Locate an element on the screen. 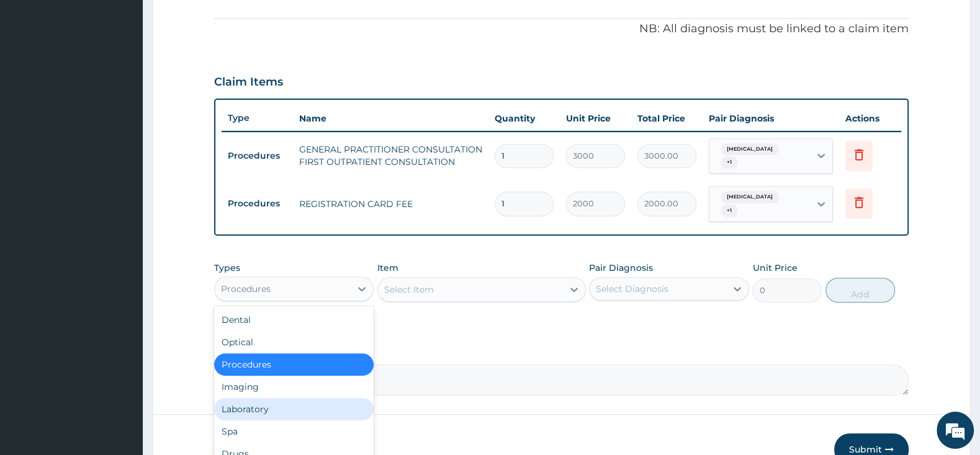 The width and height of the screenshot is (980, 455). p: NB: All diagnosis must be linked to a claim item is located at coordinates (561, 29).